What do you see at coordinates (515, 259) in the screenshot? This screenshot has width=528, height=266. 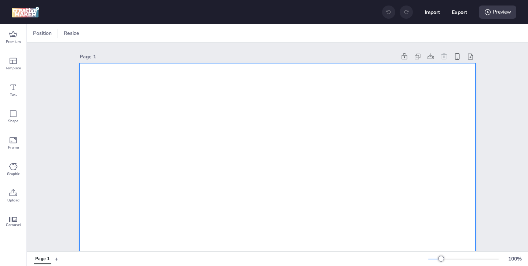 I see `div: 100 %` at bounding box center [515, 259].